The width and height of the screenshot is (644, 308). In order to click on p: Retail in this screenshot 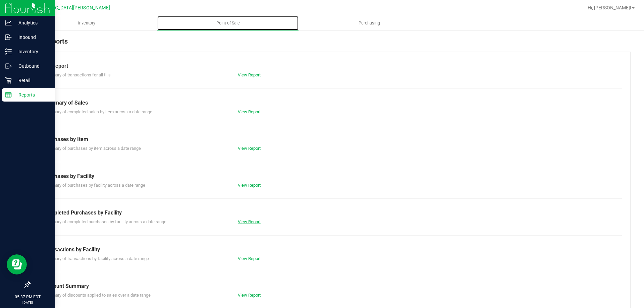, I will do `click(32, 81)`.